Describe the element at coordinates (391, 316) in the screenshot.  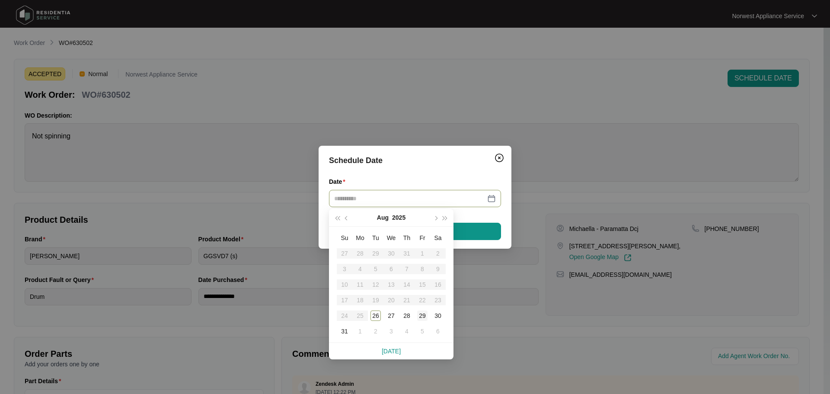
I see `div: 27` at that location.